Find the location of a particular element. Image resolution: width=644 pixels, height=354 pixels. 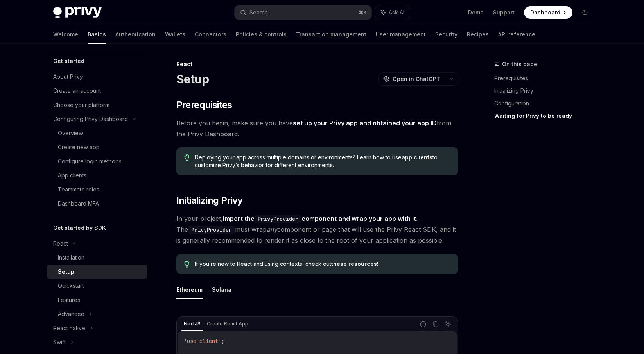

a: Waiting for Privy to be ready is located at coordinates (546, 116).